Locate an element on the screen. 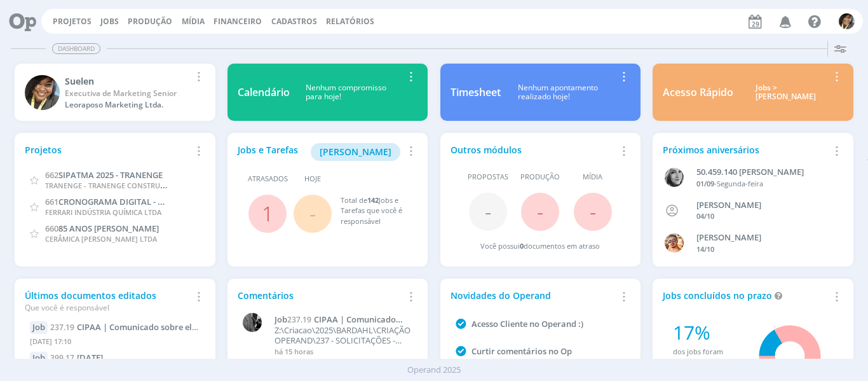  span: Atrasados is located at coordinates (267, 178).